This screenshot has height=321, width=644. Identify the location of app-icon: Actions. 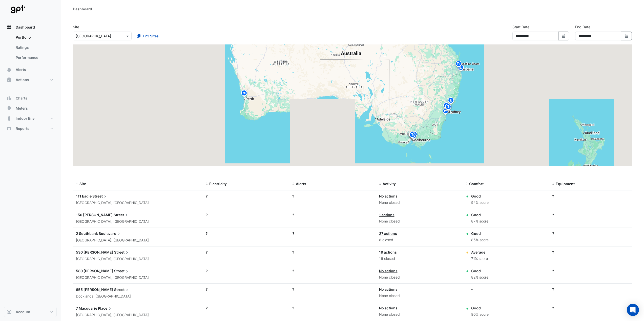
(9, 80).